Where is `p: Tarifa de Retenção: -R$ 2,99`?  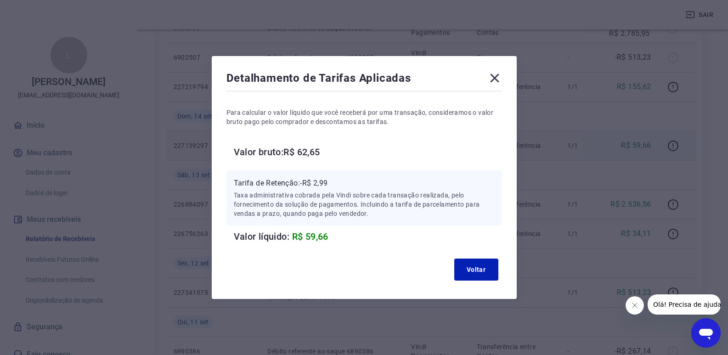 p: Tarifa de Retenção: -R$ 2,99 is located at coordinates (364, 183).